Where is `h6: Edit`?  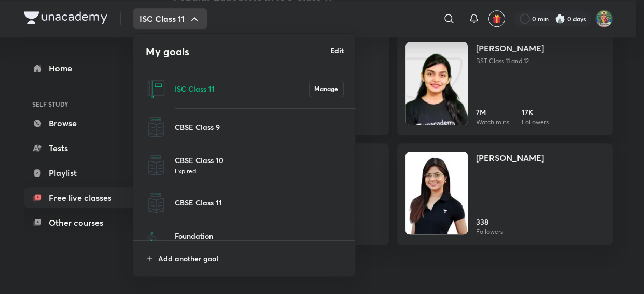 h6: Edit is located at coordinates (337, 50).